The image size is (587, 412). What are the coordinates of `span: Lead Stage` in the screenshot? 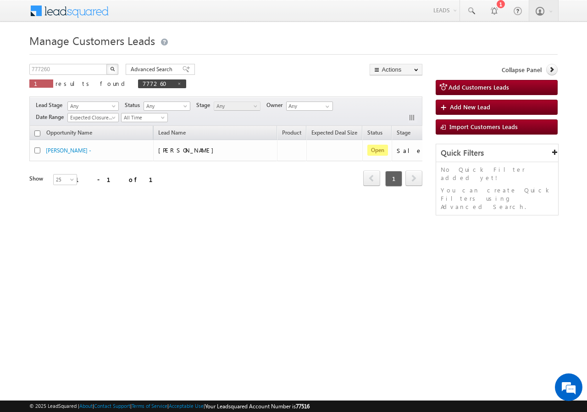 It's located at (51, 105).